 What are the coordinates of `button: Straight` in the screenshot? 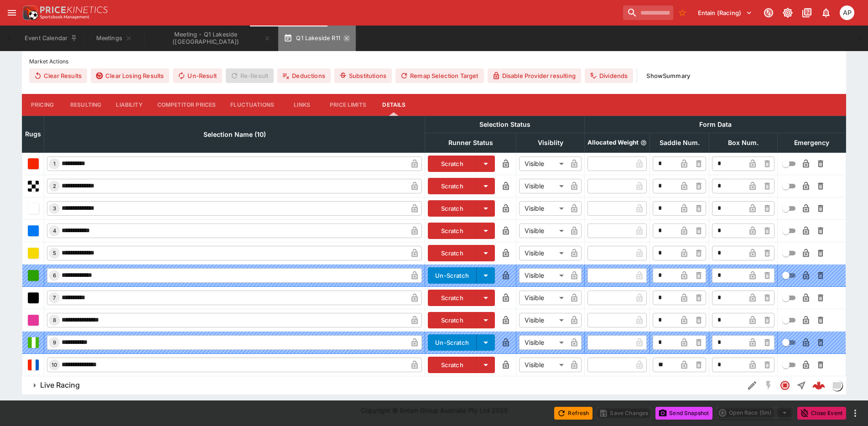 It's located at (801, 385).